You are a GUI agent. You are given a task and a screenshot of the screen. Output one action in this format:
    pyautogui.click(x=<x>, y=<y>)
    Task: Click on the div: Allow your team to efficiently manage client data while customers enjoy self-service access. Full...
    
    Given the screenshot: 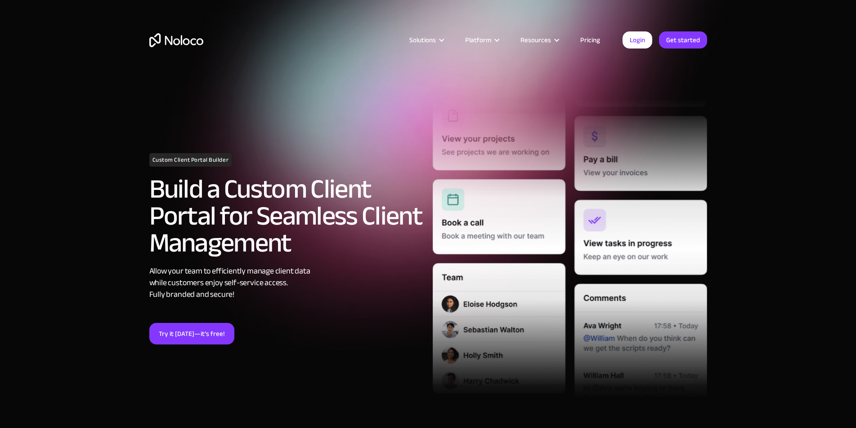 What is the action you would take?
    pyautogui.click(x=286, y=283)
    